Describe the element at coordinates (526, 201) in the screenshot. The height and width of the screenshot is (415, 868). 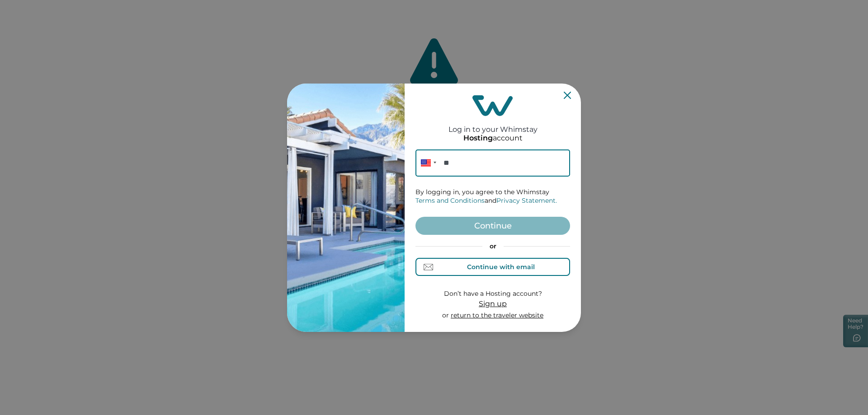
I see `a: Privacy Statement.` at that location.